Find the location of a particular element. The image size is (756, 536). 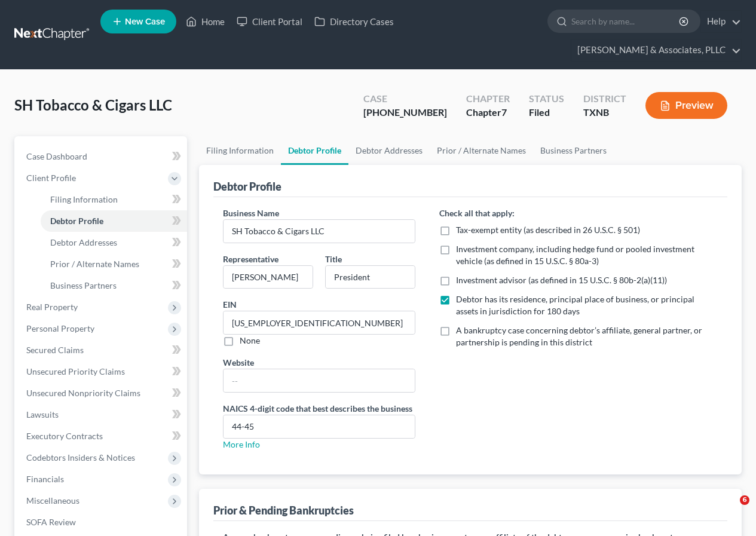

span: Debtor has its residence, principal place of business, or principal assets in jurisdiction for 18... is located at coordinates (575, 305).